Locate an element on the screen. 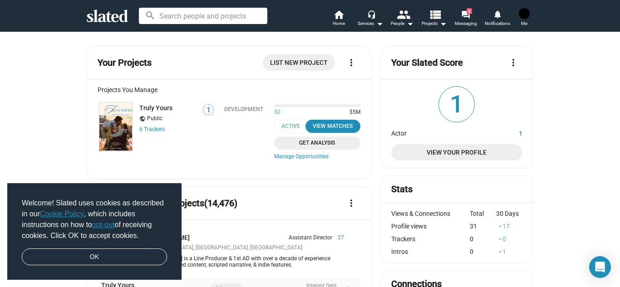 This screenshot has width=620, height=287. span: Get Analysis is located at coordinates (317, 143).